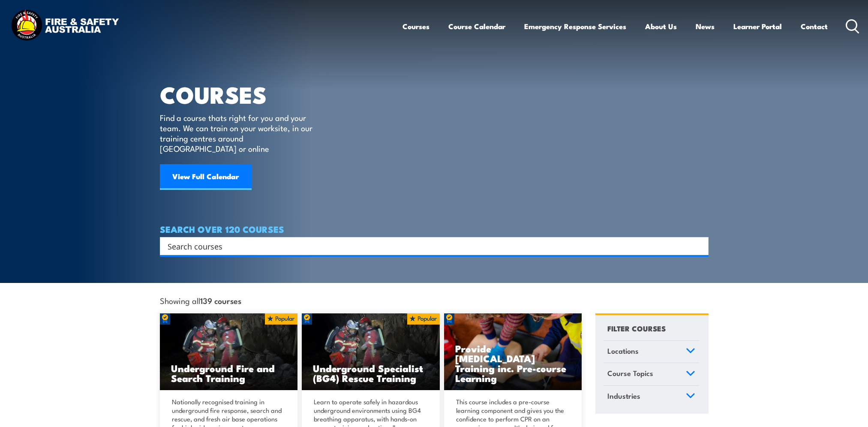 This screenshot has height=427, width=868. What do you see at coordinates (221, 300) in the screenshot?
I see `strong: 139 courses` at bounding box center [221, 300].